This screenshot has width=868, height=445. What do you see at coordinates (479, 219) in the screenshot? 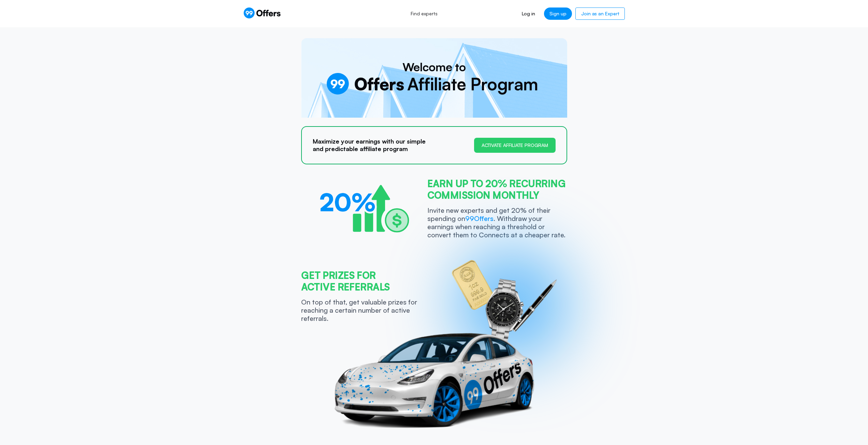
I see `span: 99Offers` at bounding box center [479, 219].